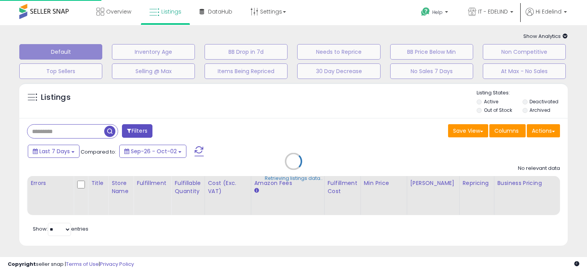  Describe the element at coordinates (294, 178) in the screenshot. I see `div: Retrieving listings data..` at that location.